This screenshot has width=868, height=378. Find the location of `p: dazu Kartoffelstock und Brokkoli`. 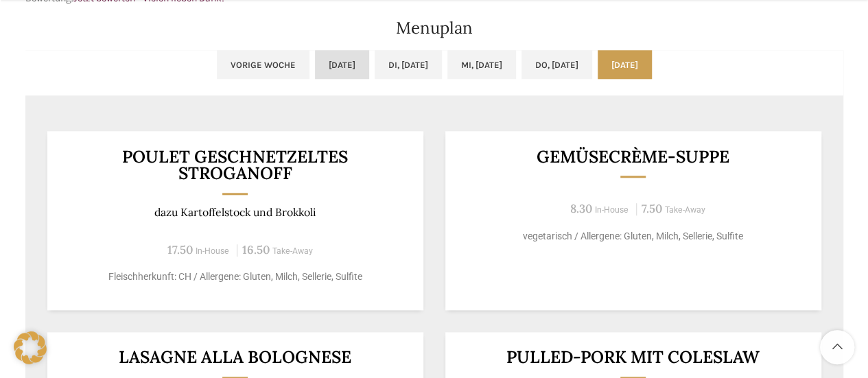

p: dazu Kartoffelstock und Brokkoli is located at coordinates (235, 212).